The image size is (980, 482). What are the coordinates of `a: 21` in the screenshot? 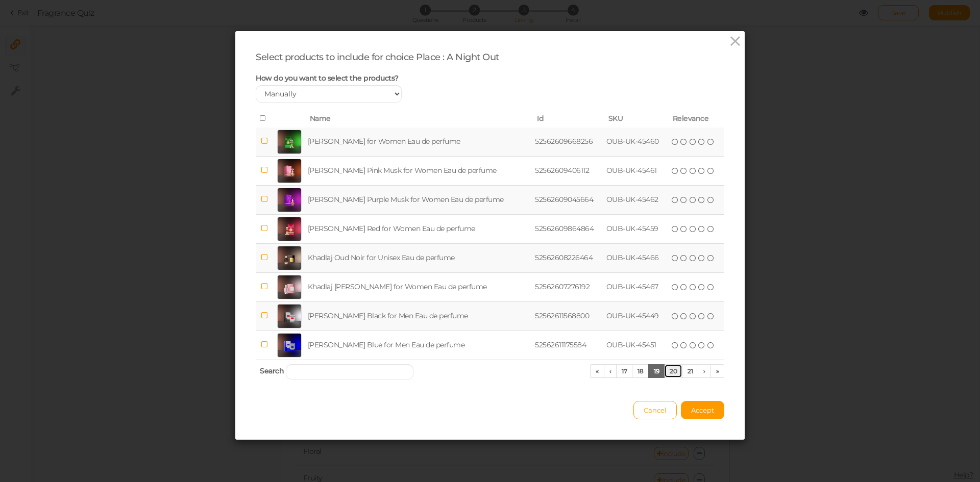 It's located at (690, 371).